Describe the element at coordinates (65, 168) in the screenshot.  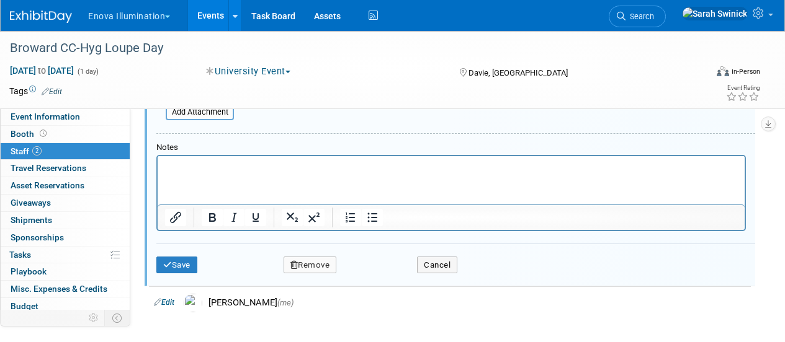
I see `a: Travel Reservations` at that location.